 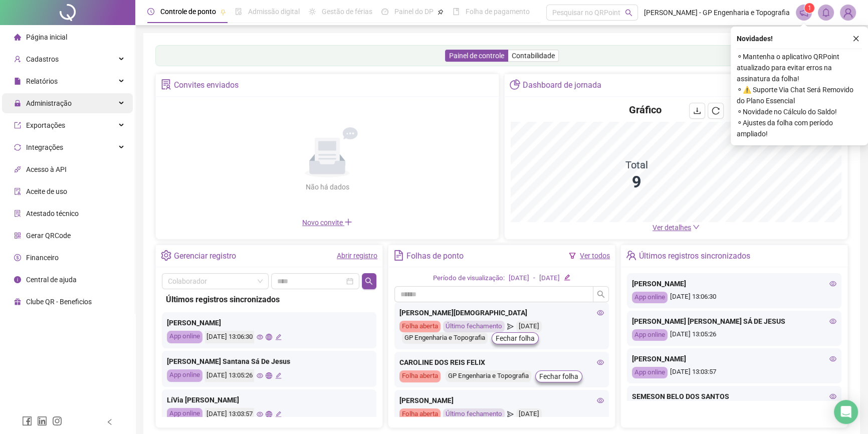 I want to click on img: 78876, so click(x=848, y=13).